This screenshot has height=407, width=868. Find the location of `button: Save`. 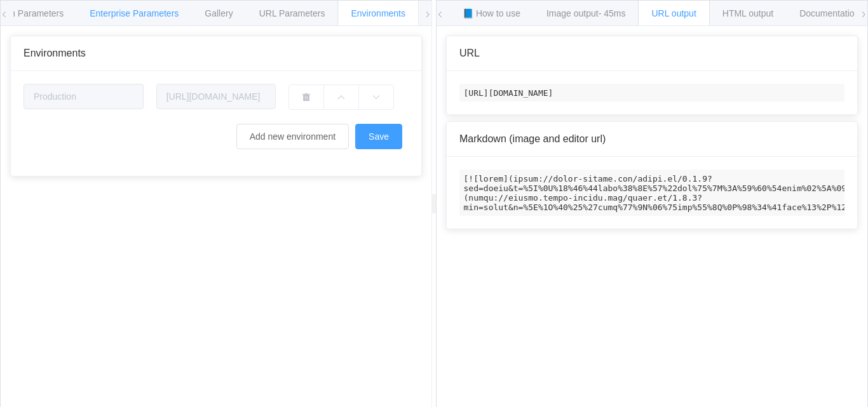

button: Save is located at coordinates (379, 137).